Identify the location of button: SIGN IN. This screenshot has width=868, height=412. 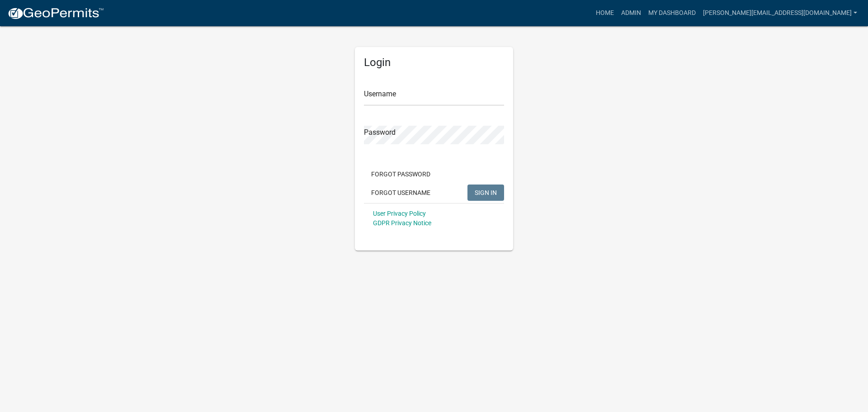
(486, 193).